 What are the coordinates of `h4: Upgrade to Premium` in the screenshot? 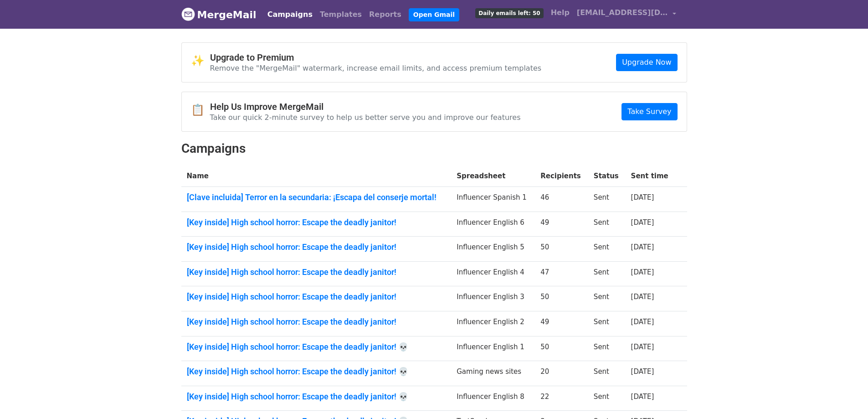 It's located at (376, 58).